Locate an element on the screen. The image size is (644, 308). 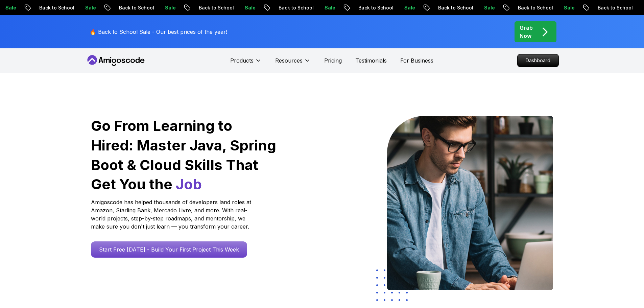
p: For Business is located at coordinates (417, 61).